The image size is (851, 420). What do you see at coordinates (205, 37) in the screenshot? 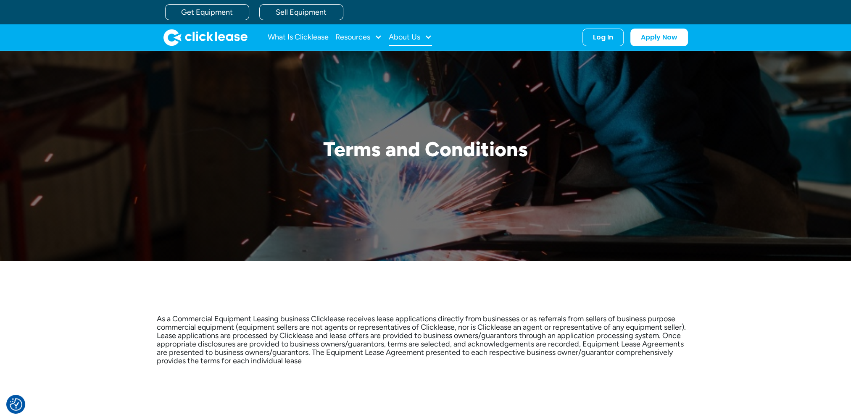
I see `img: Clicklease logo` at bounding box center [205, 37].